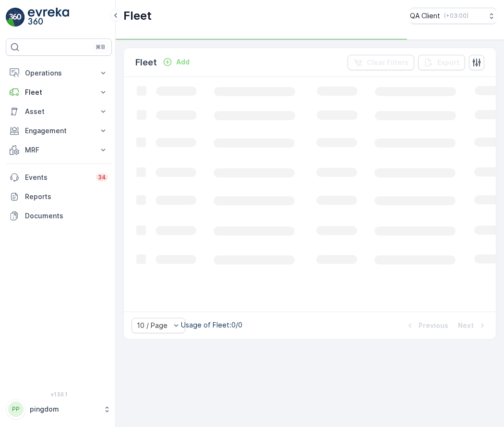 This screenshot has height=427, width=504. I want to click on p: Documents, so click(66, 216).